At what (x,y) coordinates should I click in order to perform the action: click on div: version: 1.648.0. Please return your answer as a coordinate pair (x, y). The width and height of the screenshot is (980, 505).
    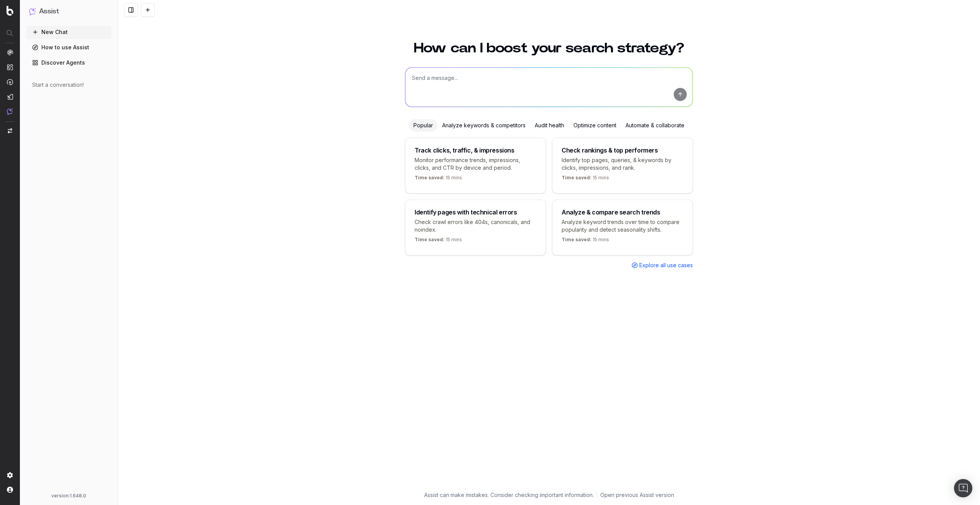
    Looking at the image, I should click on (68, 496).